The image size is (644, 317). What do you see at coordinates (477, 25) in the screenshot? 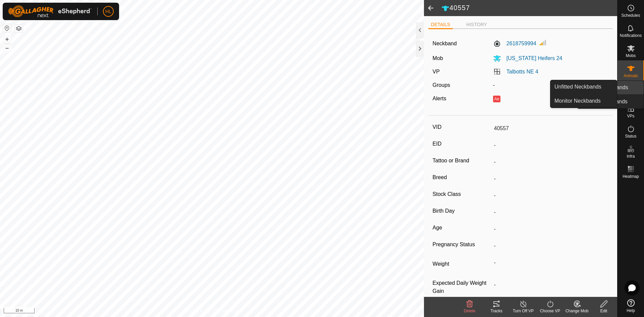
I see `li: HISTORY` at bounding box center [477, 25].